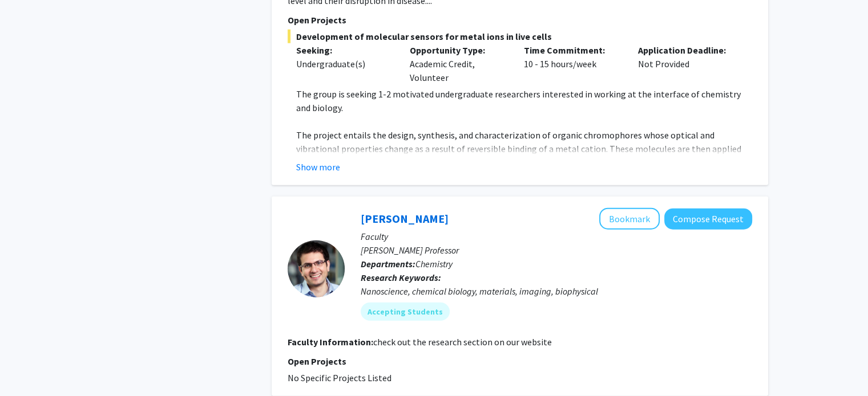  I want to click on span: Development of molecular sensors for metal ions in live cells, so click(520, 37).